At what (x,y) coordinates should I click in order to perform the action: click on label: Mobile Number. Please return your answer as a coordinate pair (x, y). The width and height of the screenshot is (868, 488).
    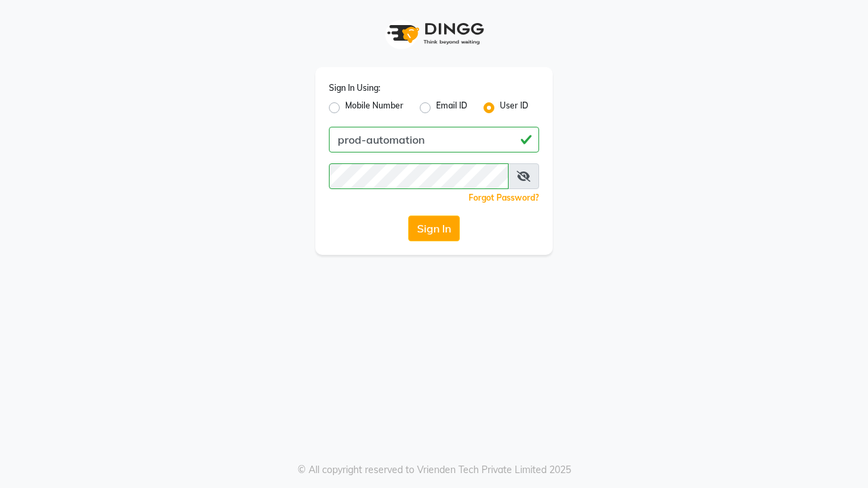
    Looking at the image, I should click on (374, 108).